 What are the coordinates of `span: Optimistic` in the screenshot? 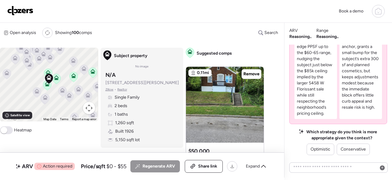 It's located at (320, 149).